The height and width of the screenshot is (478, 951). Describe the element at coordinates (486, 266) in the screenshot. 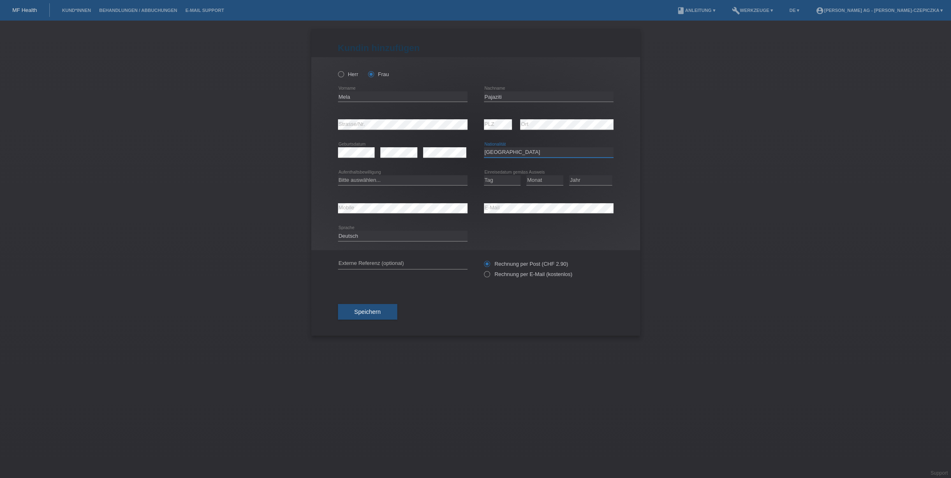

I see `input: Rechnung per Post (CHF 2.90)` at that location.